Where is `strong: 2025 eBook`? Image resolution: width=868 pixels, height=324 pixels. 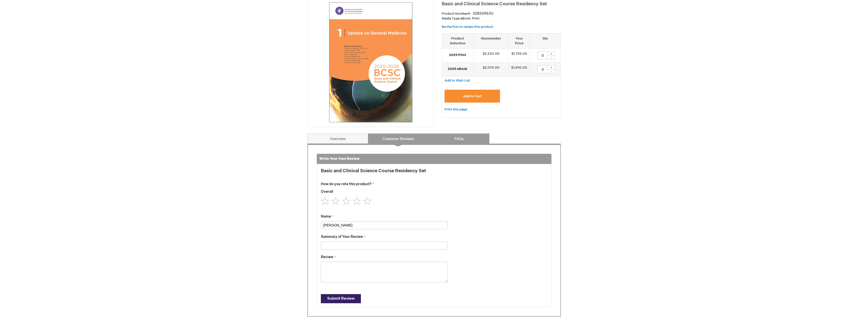 strong: 2025 eBook is located at coordinates (458, 69).